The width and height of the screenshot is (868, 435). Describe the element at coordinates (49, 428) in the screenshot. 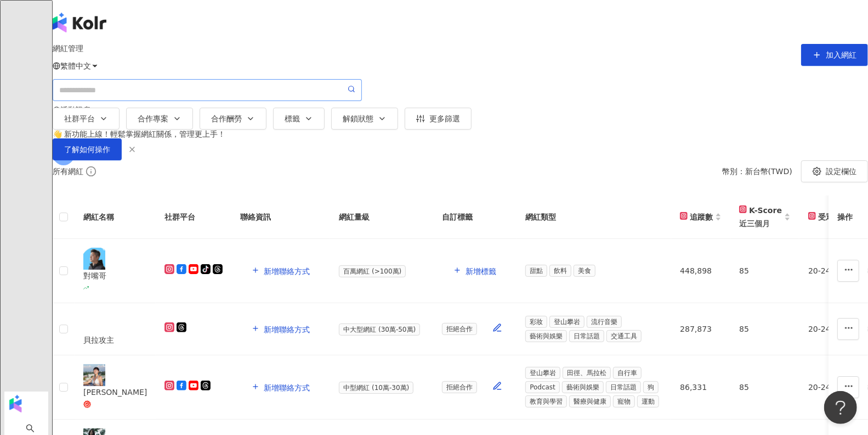

I see `a: search` at that location.